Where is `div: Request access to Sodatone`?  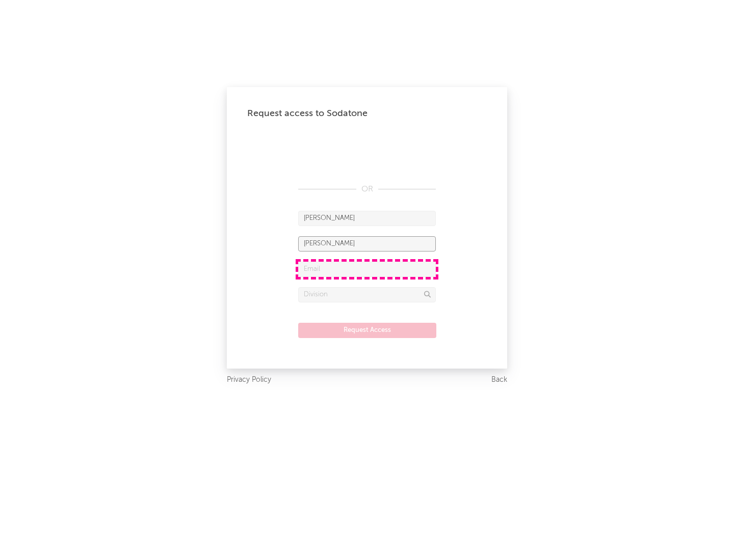
div: Request access to Sodatone is located at coordinates (367, 114).